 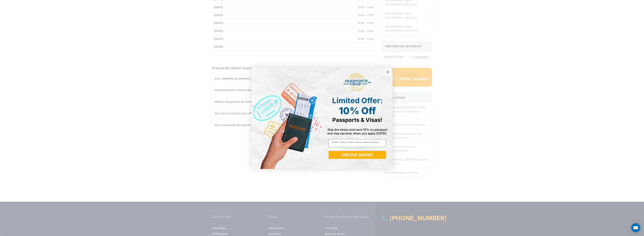 What do you see at coordinates (357, 120) in the screenshot?
I see `span: Passports & Visas!` at bounding box center [357, 120].